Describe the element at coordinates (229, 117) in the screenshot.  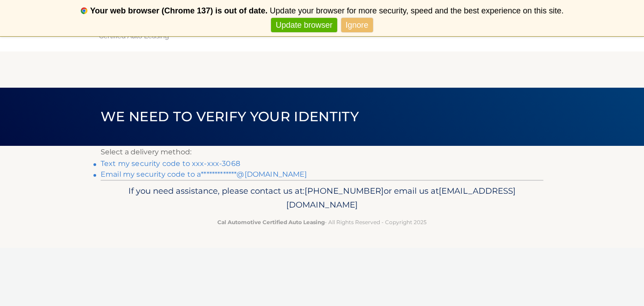
I see `span: We need to verify your identity` at that location.